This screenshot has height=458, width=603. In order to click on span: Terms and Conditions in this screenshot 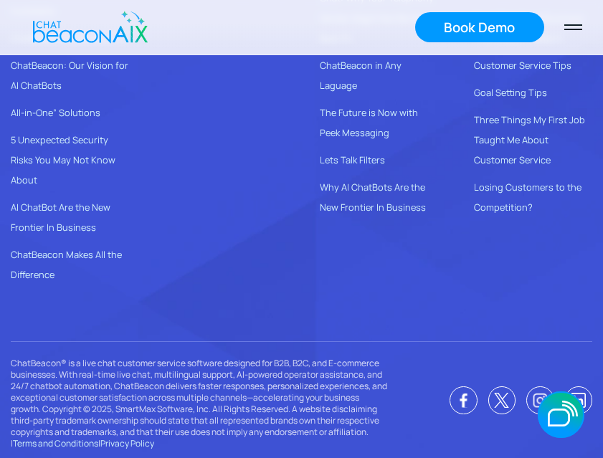, I will do `click(55, 443)`.